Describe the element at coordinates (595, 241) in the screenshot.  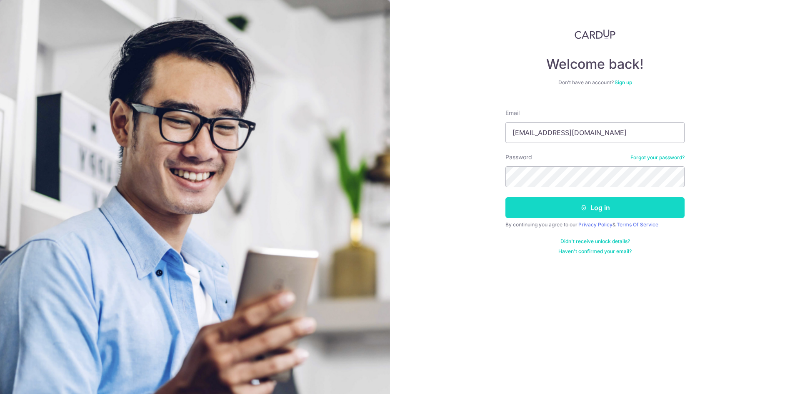
I see `a: Didn't receive unlock details?` at that location.